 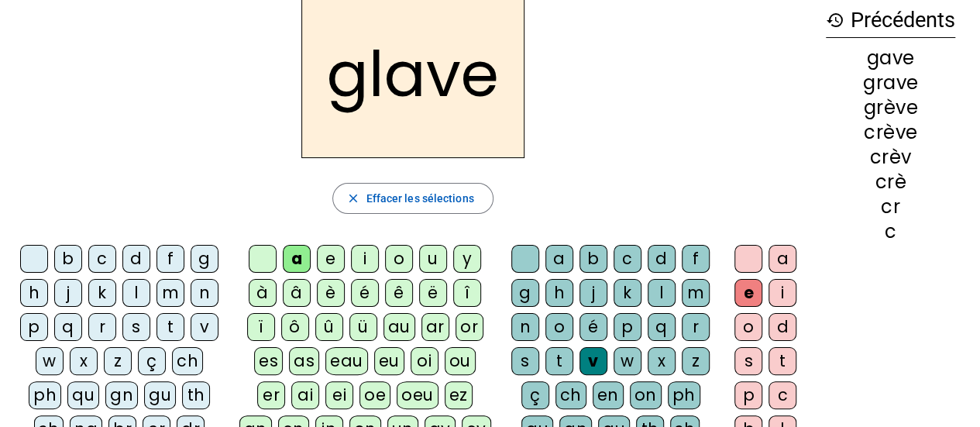 I want to click on mat-icon: close, so click(x=353, y=198).